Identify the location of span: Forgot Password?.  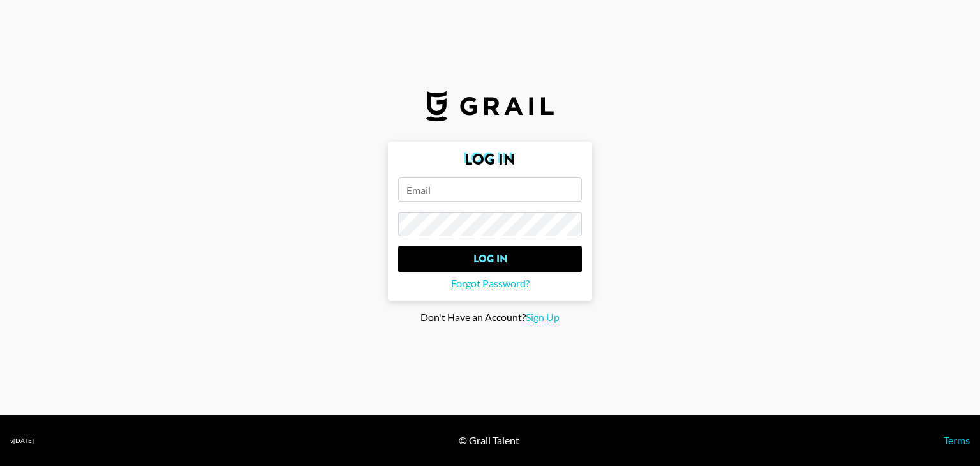
(490, 283).